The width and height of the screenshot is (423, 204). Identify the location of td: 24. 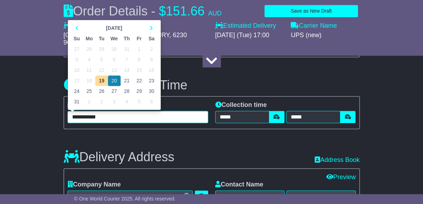
(77, 91).